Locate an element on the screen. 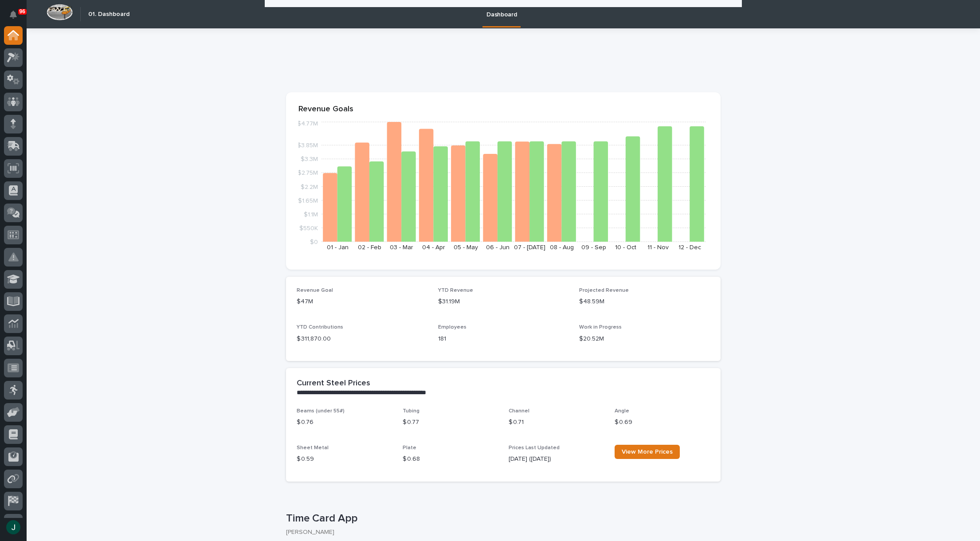 Image resolution: width=980 pixels, height=541 pixels. text: 01 - Jan is located at coordinates (337, 248).